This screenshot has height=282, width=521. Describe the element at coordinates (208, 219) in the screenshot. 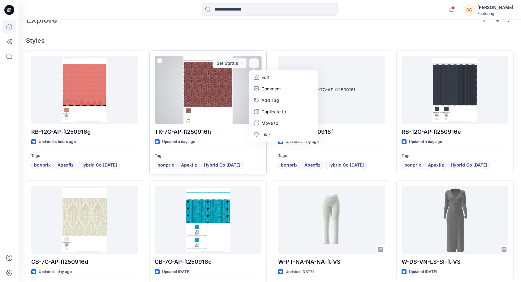

I see `a: CB-7G-AP-ft250916c` at that location.